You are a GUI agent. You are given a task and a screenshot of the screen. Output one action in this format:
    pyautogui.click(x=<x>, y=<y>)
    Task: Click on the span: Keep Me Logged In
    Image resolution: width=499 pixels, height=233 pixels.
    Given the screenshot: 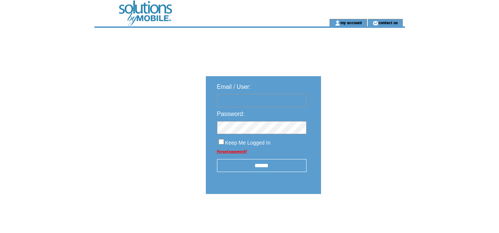 What is the action you would take?
    pyautogui.click(x=248, y=143)
    